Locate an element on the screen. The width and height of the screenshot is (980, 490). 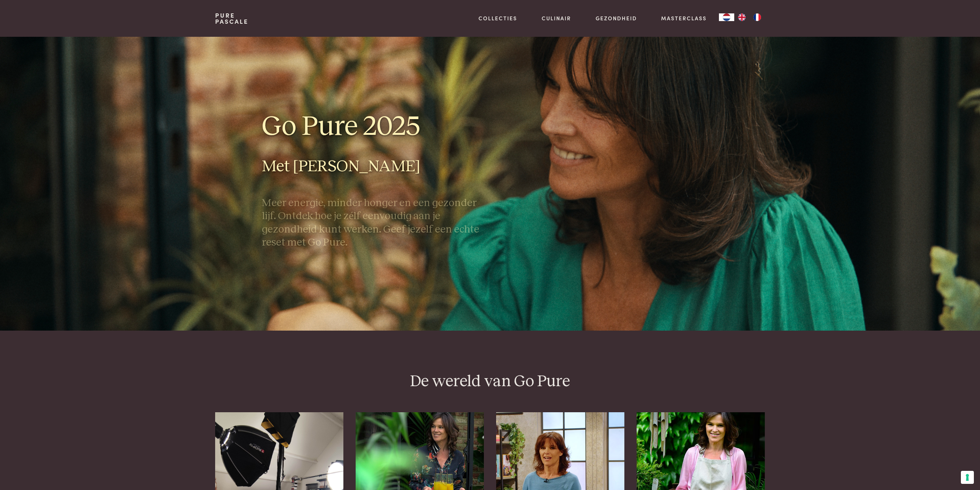
a: Masterclass is located at coordinates (684, 18).